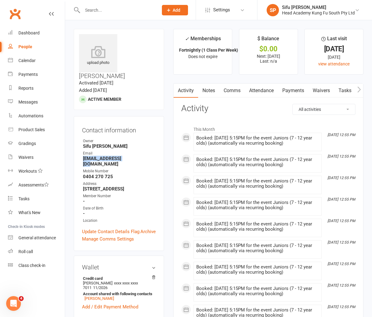 Image resolution: width=372 pixels, height=317 pixels. Describe the element at coordinates (24, 199) in the screenshot. I see `div: Tasks` at that location.